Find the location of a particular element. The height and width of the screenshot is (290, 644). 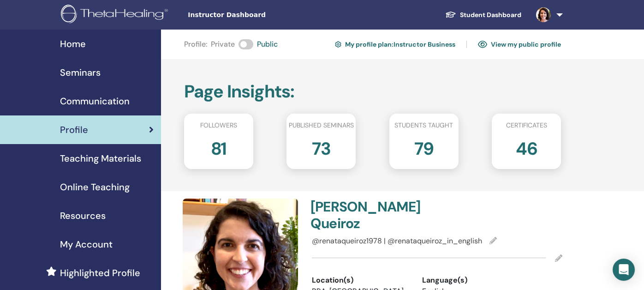

span: Seminars is located at coordinates (80, 73).